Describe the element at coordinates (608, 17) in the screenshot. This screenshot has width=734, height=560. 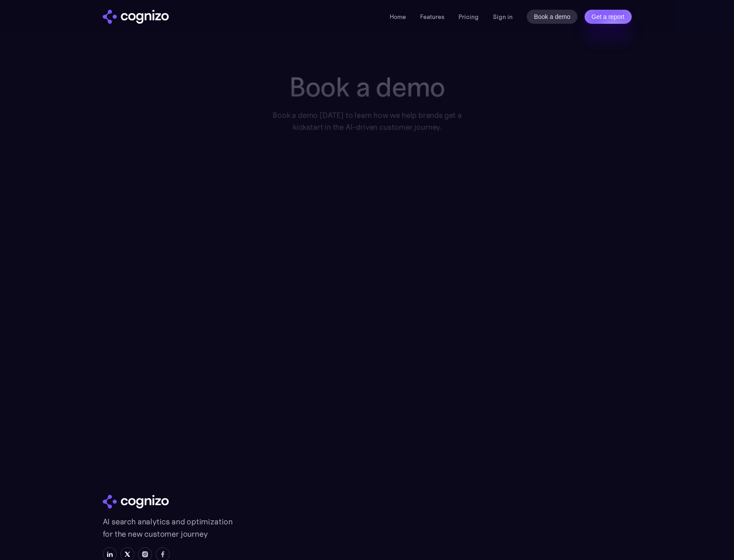
I see `a: Get a report` at that location.